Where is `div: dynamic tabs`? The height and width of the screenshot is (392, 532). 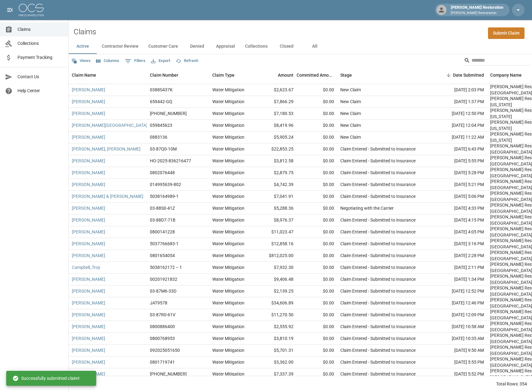
div: dynamic tabs is located at coordinates (300, 46).